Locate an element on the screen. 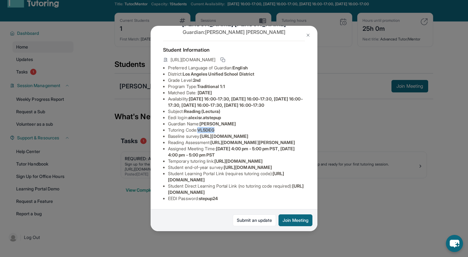 Image resolution: width=468 pixels, height=257 pixels. span: English is located at coordinates (240, 68).